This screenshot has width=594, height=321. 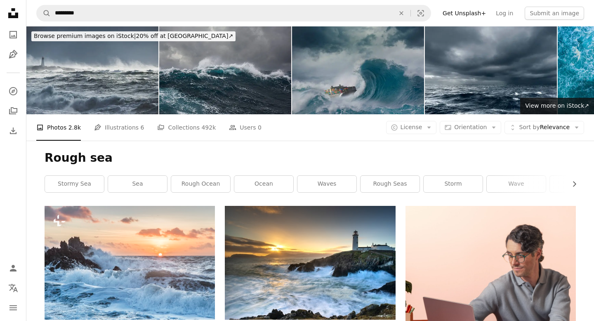 I want to click on img: ocean wave during storm, so click(x=225, y=70).